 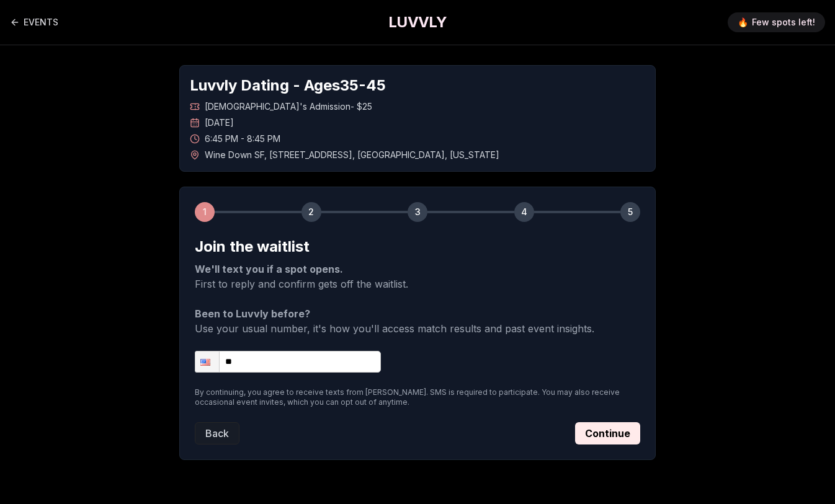 What do you see at coordinates (783, 23) in the screenshot?
I see `span: Few spots left!` at bounding box center [783, 23].